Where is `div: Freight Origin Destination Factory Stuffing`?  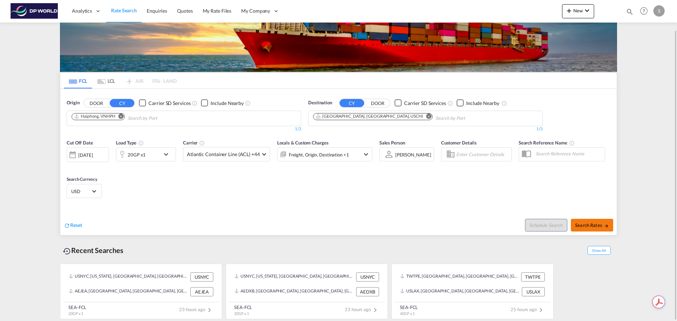
div: Freight Origin Destination Factory Stuffing is located at coordinates (319, 155).